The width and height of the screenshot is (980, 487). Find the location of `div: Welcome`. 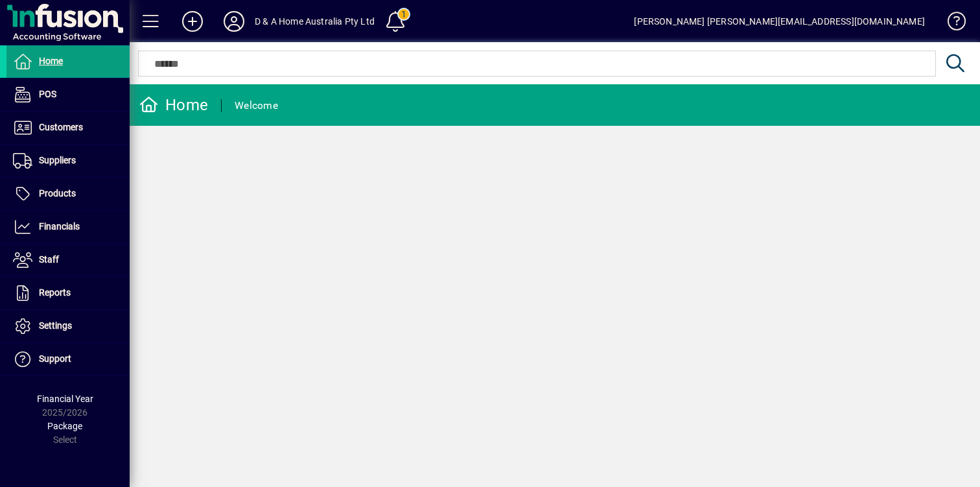

div: Welcome is located at coordinates (256, 106).